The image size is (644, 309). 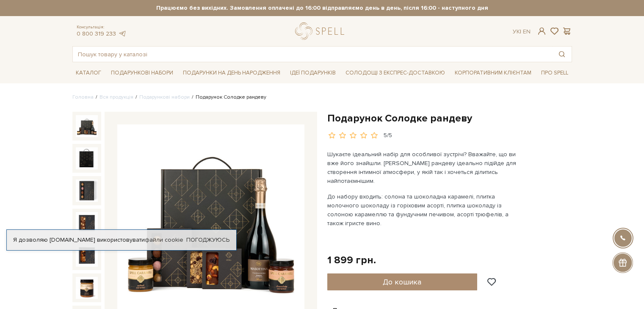 I want to click on span: Консультація:, so click(x=102, y=27).